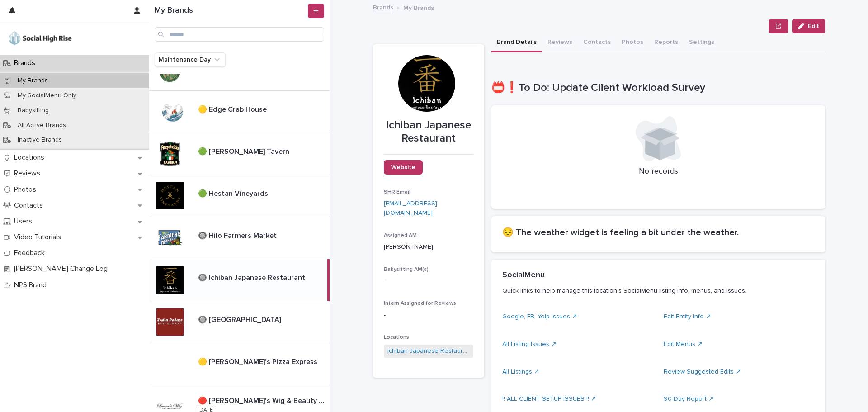 Image resolution: width=868 pixels, height=412 pixels. What do you see at coordinates (233, 109) in the screenshot?
I see `p: 🟡 Edge Crab House` at bounding box center [233, 109].